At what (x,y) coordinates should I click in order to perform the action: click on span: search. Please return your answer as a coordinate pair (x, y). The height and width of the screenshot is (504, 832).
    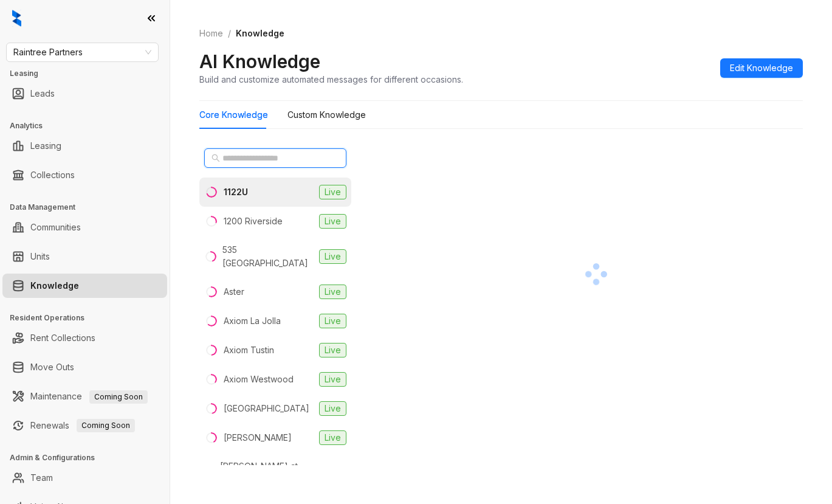
    Looking at the image, I should click on (216, 158).